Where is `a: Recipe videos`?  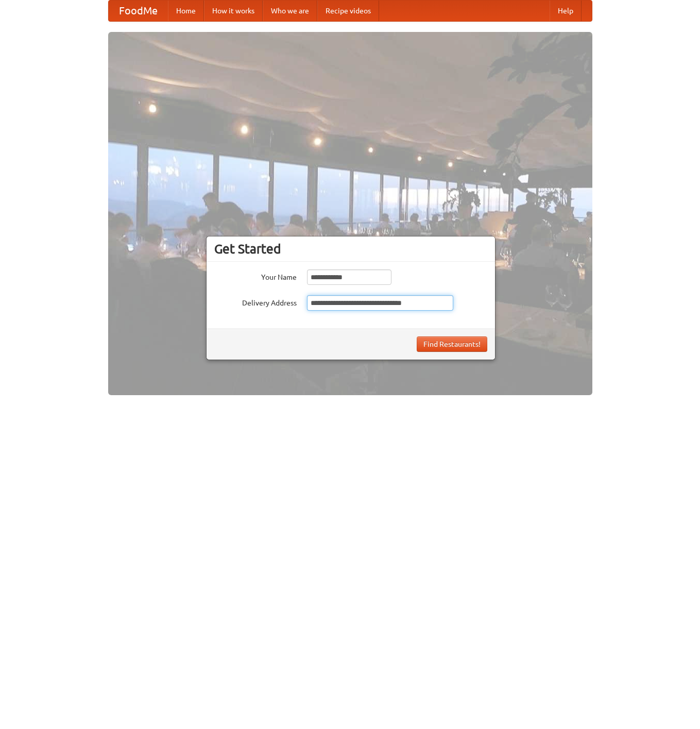
a: Recipe videos is located at coordinates (348, 10).